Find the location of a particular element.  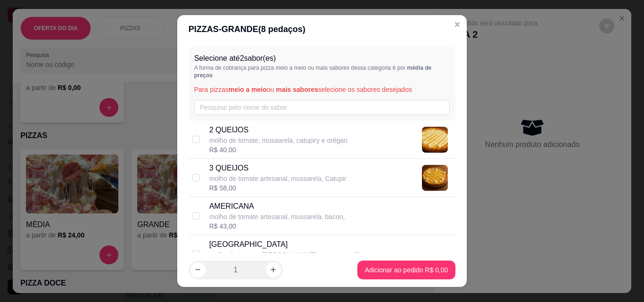

span: mais sabores is located at coordinates (297, 90).